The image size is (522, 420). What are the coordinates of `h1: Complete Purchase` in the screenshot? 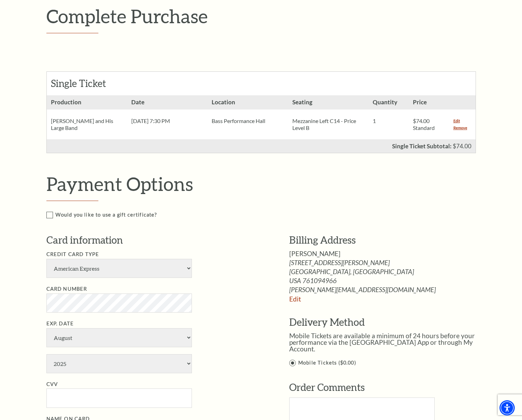 It's located at (261, 16).